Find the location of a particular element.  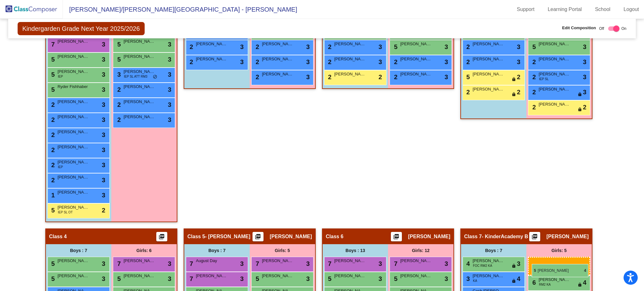

span: Class 6 is located at coordinates (335, 237).